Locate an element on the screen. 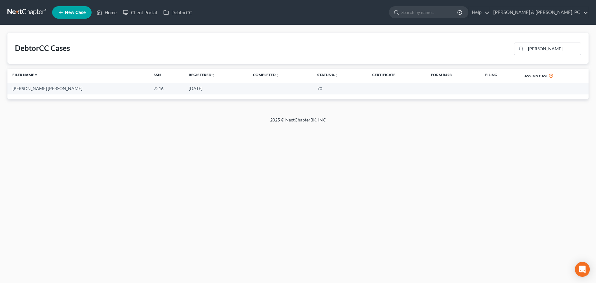  th: Filing is located at coordinates (500, 76).